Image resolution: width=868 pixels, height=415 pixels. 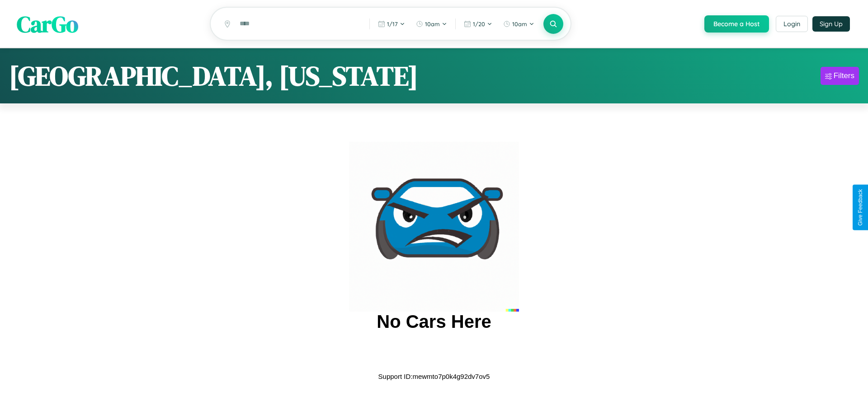 What do you see at coordinates (831, 24) in the screenshot?
I see `button: Sign Up` at bounding box center [831, 24].